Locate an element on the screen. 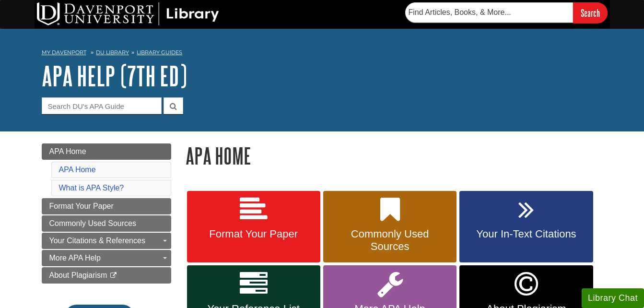 The height and width of the screenshot is (308, 644). a: Library Guides is located at coordinates (159, 52).